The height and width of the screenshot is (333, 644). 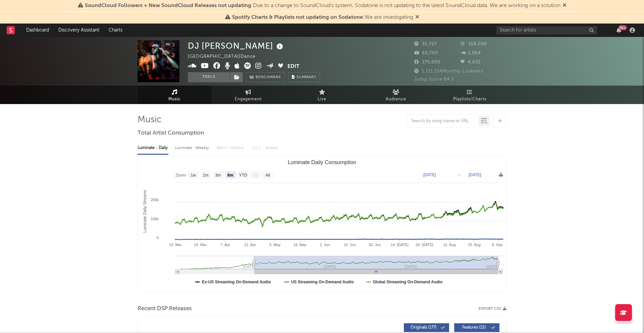 What do you see at coordinates (194, 175) in the screenshot?
I see `text: 1w` at bounding box center [194, 175].